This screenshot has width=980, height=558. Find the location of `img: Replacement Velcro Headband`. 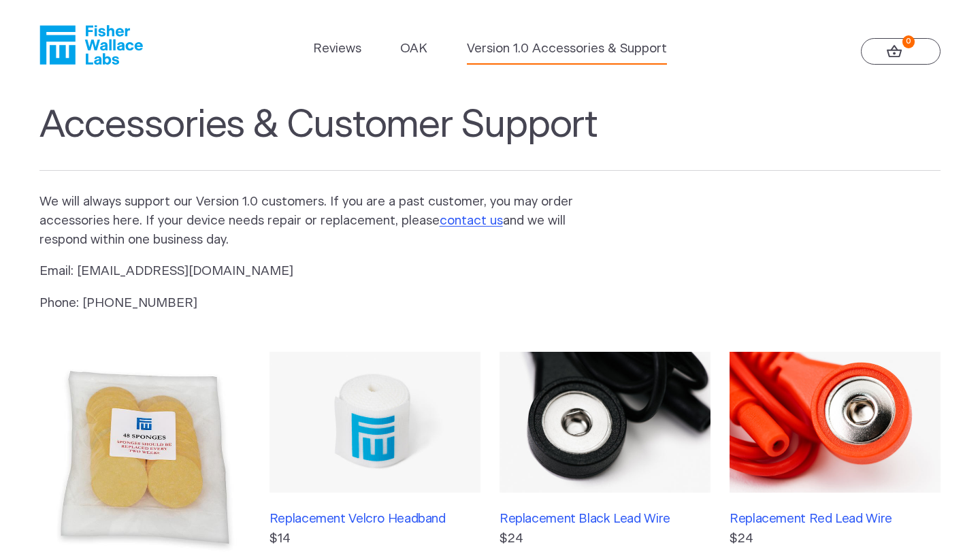

img: Replacement Velcro Headband is located at coordinates (375, 422).